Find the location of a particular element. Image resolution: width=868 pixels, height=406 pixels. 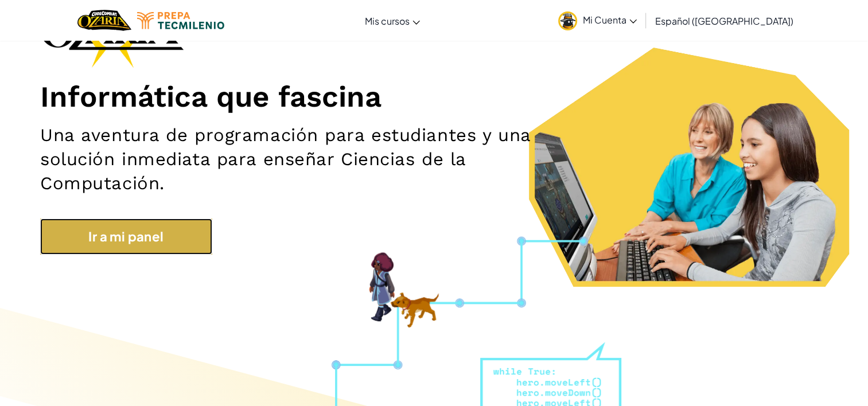

h1: Informática que fascina is located at coordinates (434, 97).